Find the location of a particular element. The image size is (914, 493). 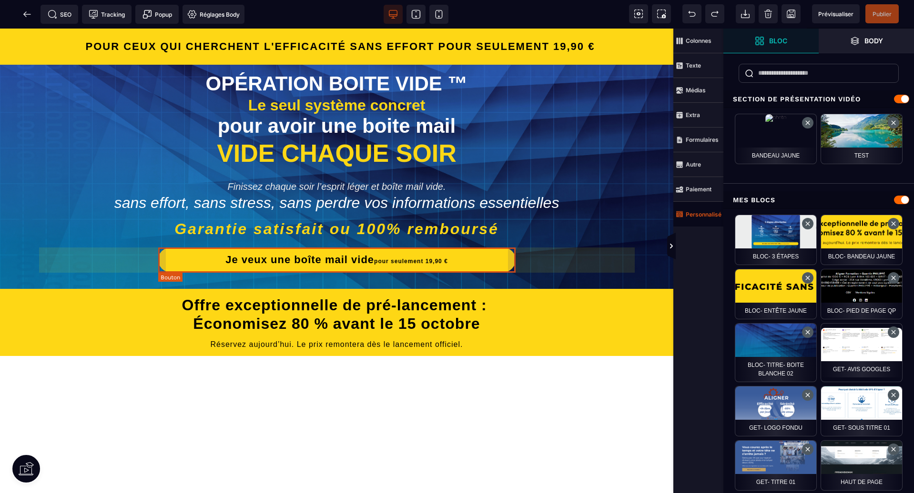

div: Bloc- Entête Jaune is located at coordinates (775, 294).